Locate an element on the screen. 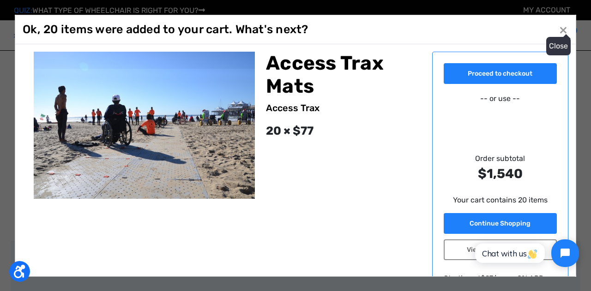 This screenshot has width=591, height=291. div: Order subtotal is located at coordinates (500, 168).